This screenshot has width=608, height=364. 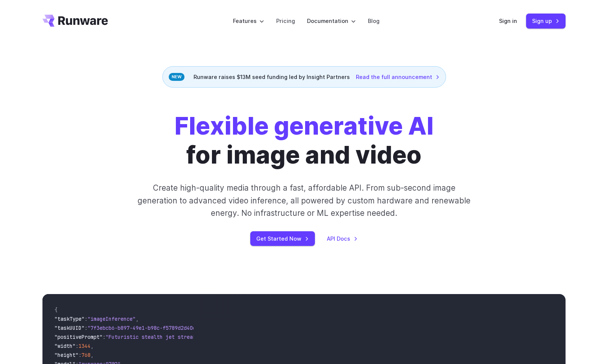 What do you see at coordinates (70, 328) in the screenshot?
I see `span: "taskUUID"` at bounding box center [70, 328].